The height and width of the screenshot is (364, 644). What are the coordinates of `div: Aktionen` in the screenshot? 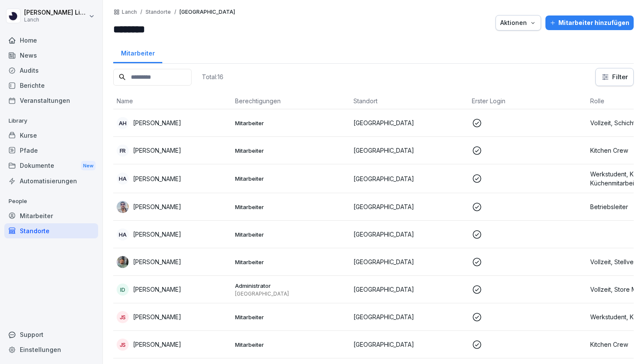 It's located at (519, 23).